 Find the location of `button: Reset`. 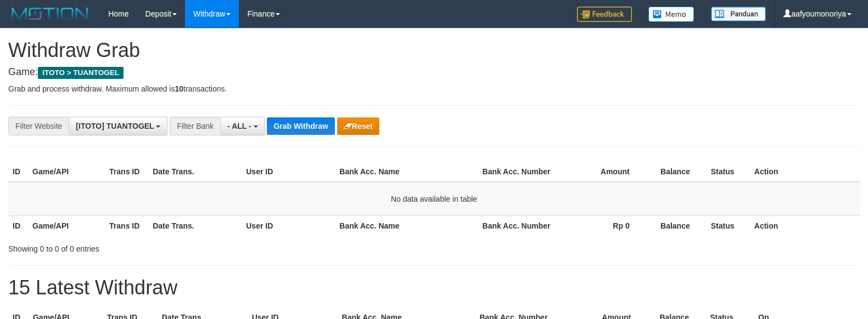

button: Reset is located at coordinates (358, 126).